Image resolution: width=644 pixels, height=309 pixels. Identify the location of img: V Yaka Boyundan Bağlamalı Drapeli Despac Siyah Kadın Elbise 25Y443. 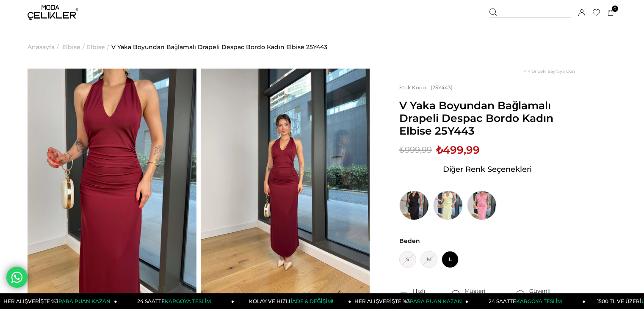
(414, 206).